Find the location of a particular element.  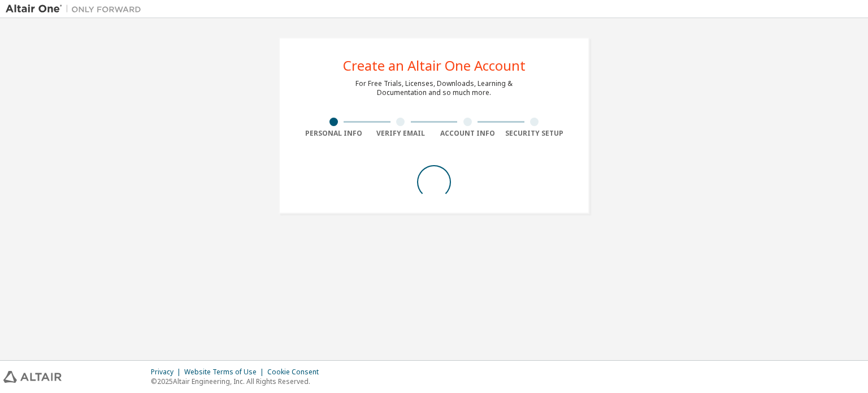

div: Account Info is located at coordinates (467, 133).